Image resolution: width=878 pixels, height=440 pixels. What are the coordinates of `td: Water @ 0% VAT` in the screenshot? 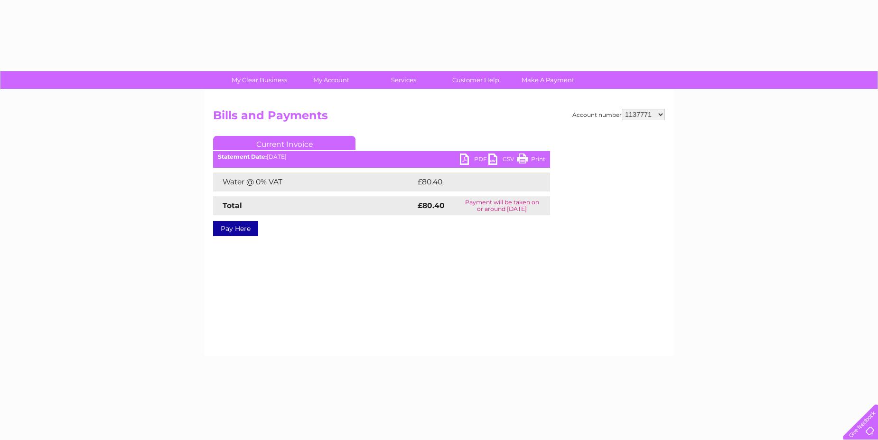 It's located at (314, 182).